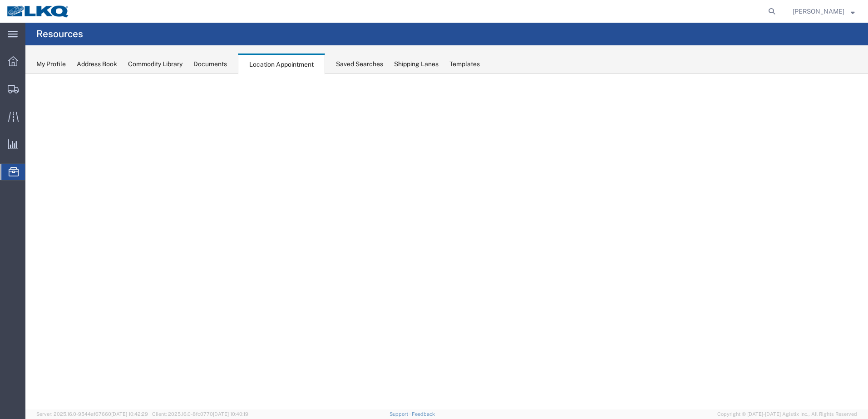 This screenshot has width=868, height=419. What do you see at coordinates (59, 34) in the screenshot?
I see `h4: Resources` at bounding box center [59, 34].